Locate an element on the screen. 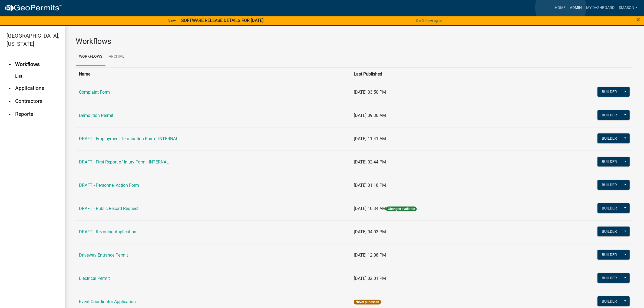 The image size is (644, 308). a: Archive is located at coordinates (117, 57).